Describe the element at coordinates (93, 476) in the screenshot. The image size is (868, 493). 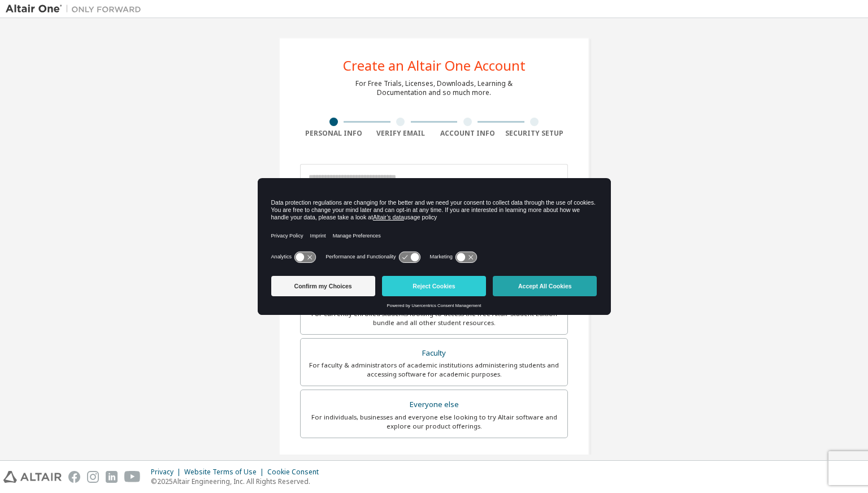
I see `img: instagram.svg` at that location.